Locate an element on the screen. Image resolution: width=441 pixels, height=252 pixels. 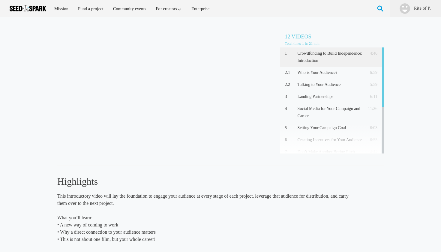
a: Enterprise is located at coordinates (200, 9).